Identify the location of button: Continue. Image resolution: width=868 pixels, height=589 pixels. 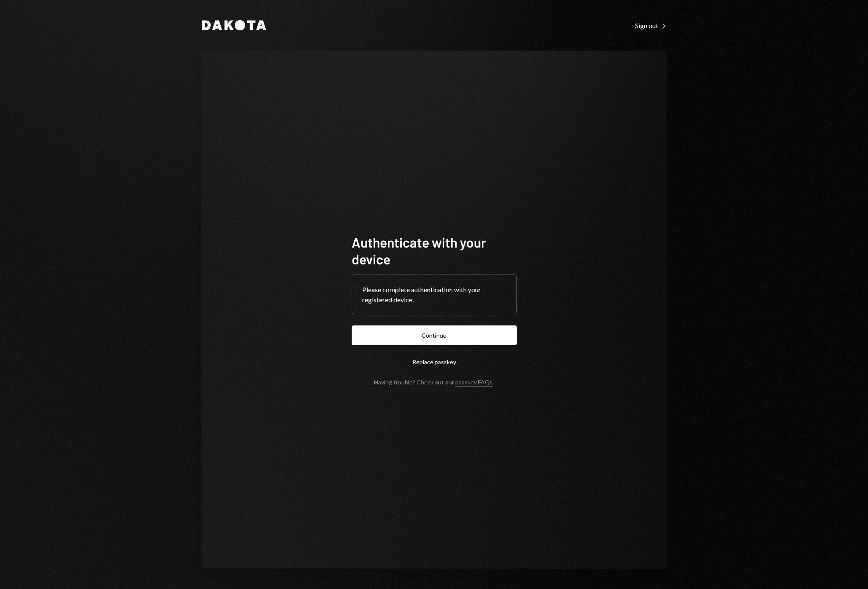
(434, 335).